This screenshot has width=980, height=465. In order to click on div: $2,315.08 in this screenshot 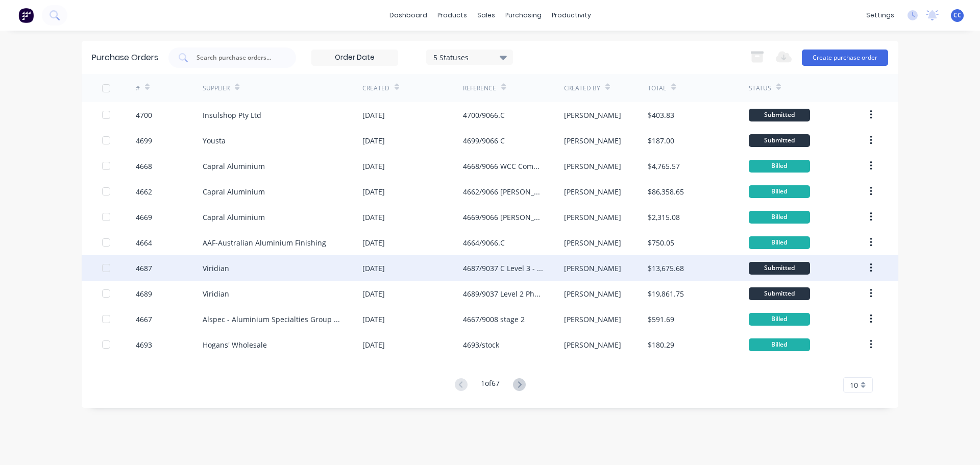, I will do `click(664, 217)`.